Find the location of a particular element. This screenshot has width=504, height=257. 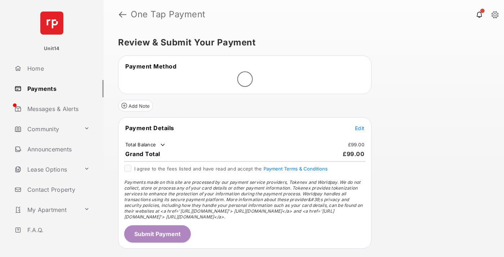

span: Payment Details is located at coordinates (150, 128).